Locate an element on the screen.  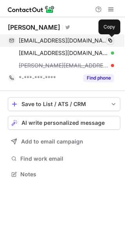
span: Add to email campaign is located at coordinates (52, 141).